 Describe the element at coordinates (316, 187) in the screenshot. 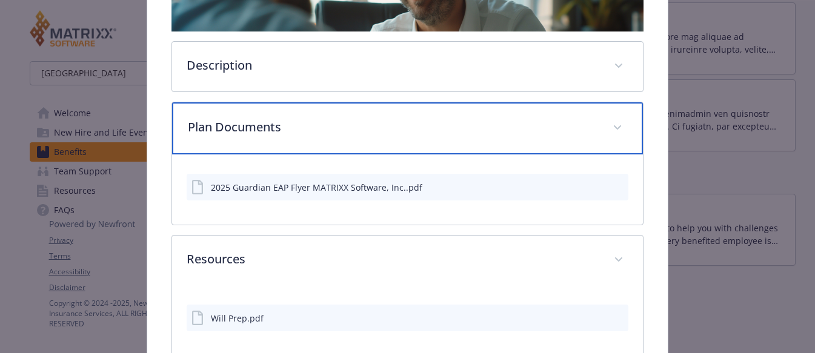

I see `div: 2025 Guardian EAP Flyer MATRIXX Software, Inc..pdf` at that location.